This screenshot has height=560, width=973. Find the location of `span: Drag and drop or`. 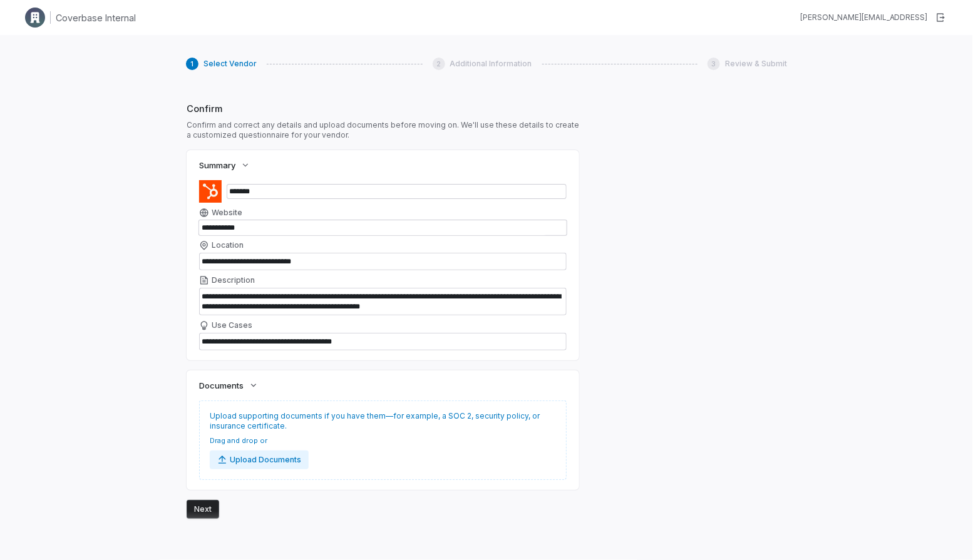

span: Drag and drop or is located at coordinates (259, 440).